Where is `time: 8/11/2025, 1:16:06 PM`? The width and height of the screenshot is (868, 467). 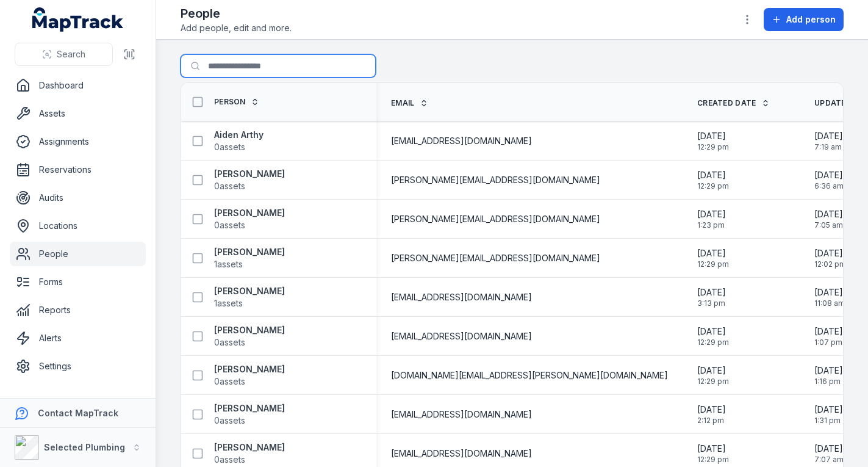 time: 8/11/2025, 1:16:06 PM is located at coordinates (829, 376).